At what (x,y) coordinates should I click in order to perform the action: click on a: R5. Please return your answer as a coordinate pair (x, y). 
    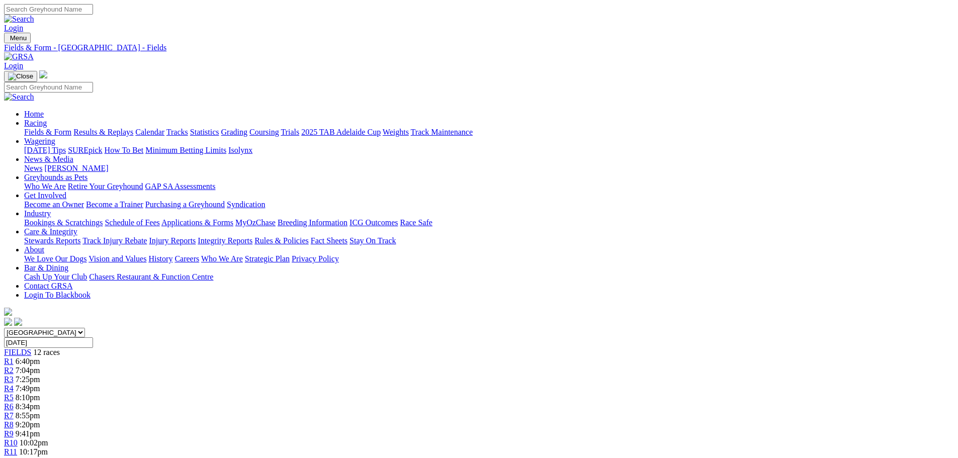
    Looking at the image, I should click on (9, 397).